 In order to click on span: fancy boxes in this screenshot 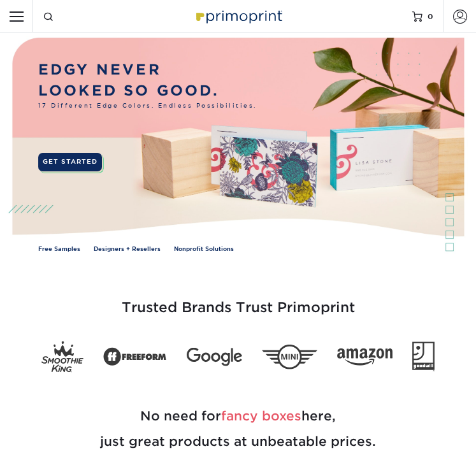, I will do `click(262, 417)`.